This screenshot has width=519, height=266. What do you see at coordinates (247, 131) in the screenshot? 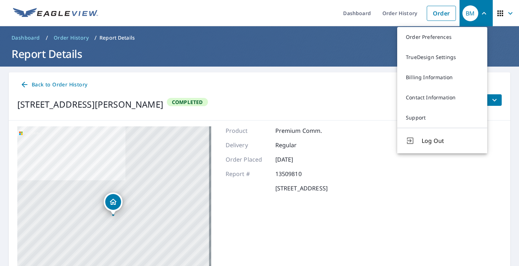
I see `p: Product` at bounding box center [247, 131].